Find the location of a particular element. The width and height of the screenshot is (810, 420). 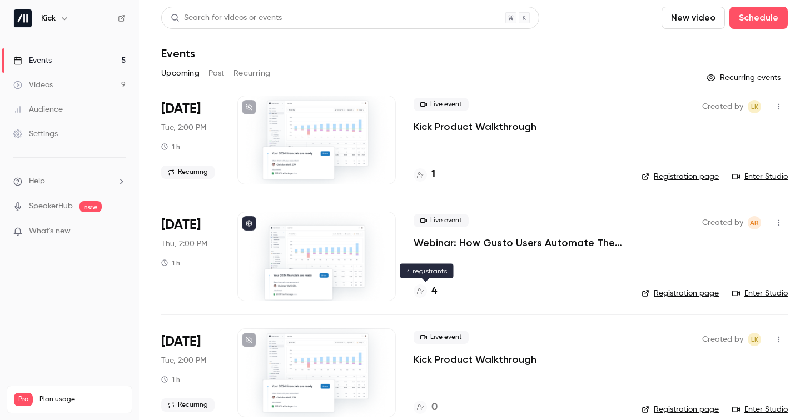

span: Andrew Roth is located at coordinates (754, 223).